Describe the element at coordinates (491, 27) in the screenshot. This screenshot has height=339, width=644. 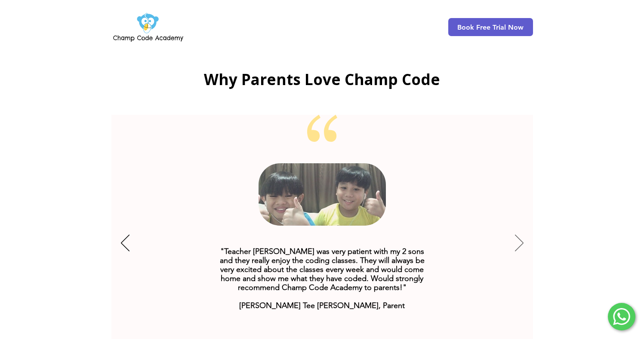
I see `span: Book Free Trial Now` at that location.